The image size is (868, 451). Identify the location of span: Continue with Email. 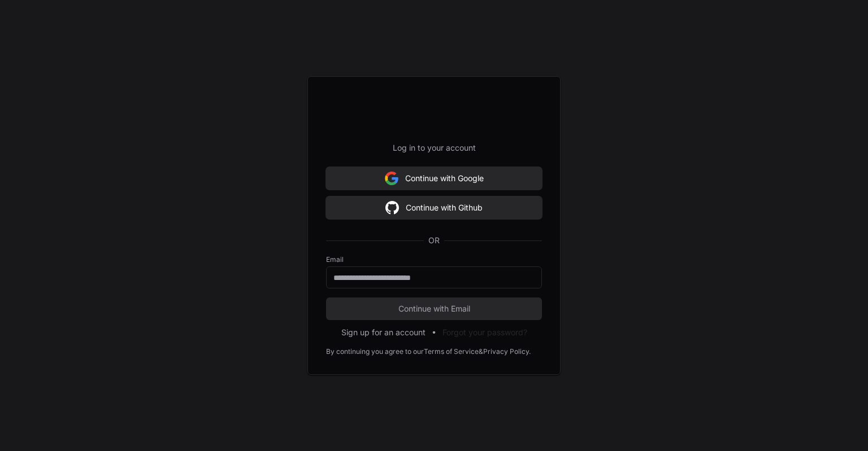
(434, 309).